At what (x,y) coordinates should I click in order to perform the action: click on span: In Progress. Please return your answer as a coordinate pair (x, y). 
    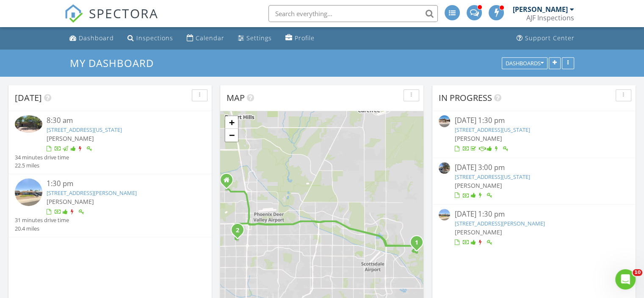
    Looking at the image, I should click on (466, 97).